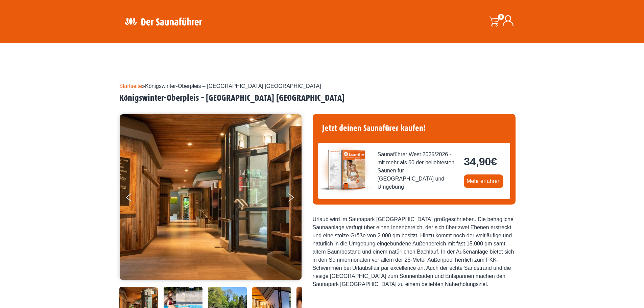 The image size is (644, 308). Describe the element at coordinates (414, 128) in the screenshot. I see `h4: Jetzt deinen Saunafürer kaufen!` at that location.